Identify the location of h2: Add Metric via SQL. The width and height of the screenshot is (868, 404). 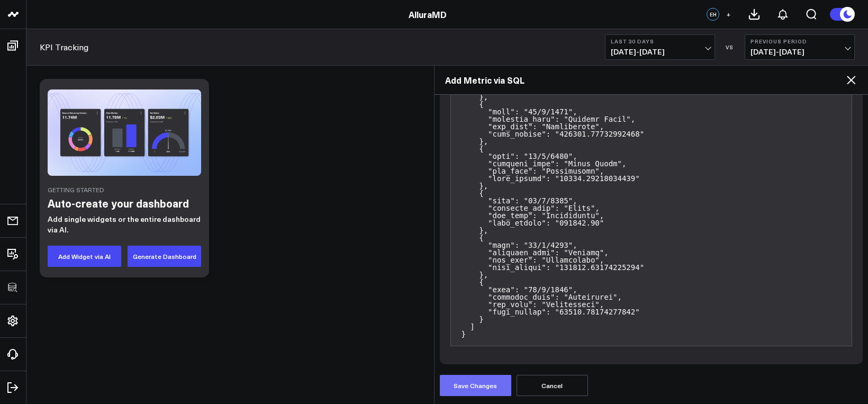
(645, 80).